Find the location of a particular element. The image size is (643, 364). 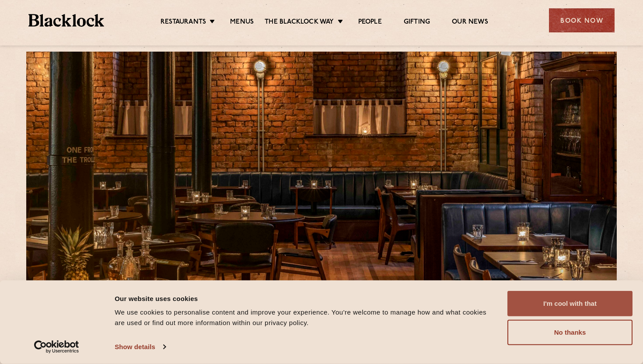

a: Usercentrics Cookiebot - opens in a new window is located at coordinates (56, 347).